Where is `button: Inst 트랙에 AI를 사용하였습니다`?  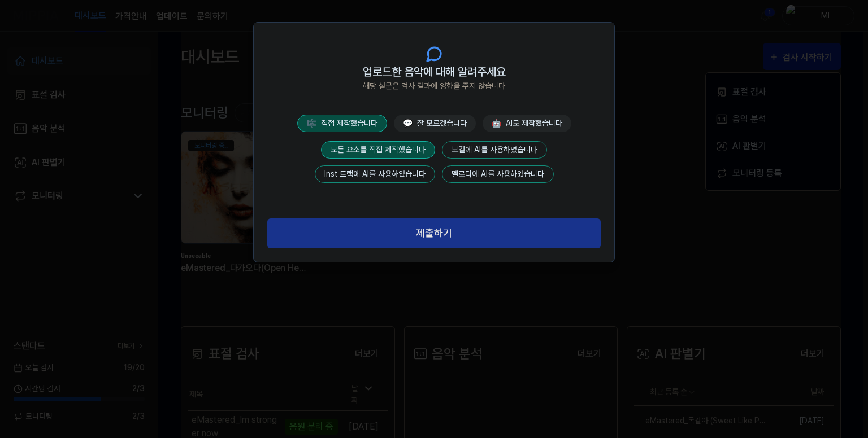 button: Inst 트랙에 AI를 사용하였습니다 is located at coordinates (375, 174).